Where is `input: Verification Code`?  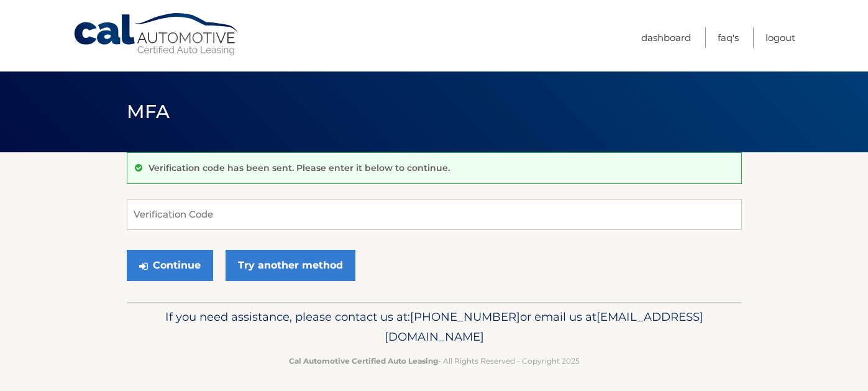 input: Verification Code is located at coordinates (434, 215).